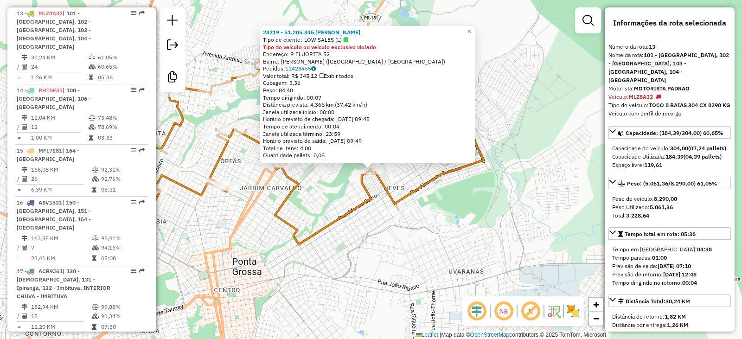 The image size is (742, 339). What do you see at coordinates (670, 23) in the screenshot?
I see `h4: Informações da rota selecionada` at bounding box center [670, 23].